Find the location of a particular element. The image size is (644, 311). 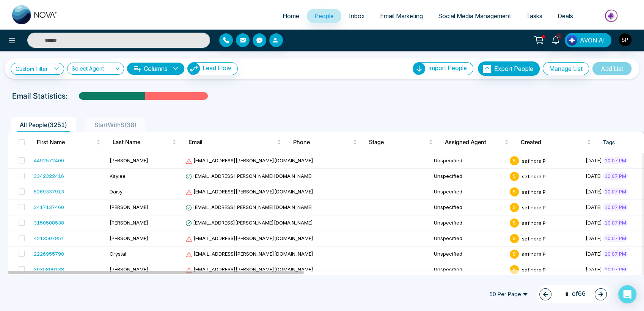

img: Lead Flow is located at coordinates (194, 69).